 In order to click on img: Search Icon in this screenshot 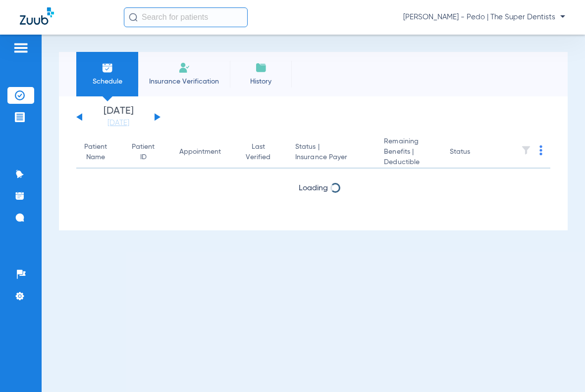, I will do `click(133, 17)`.